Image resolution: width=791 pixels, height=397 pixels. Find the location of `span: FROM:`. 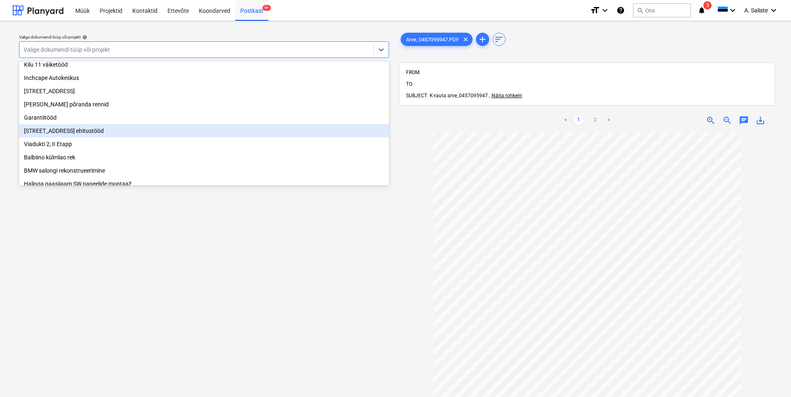

span: FROM: is located at coordinates (413, 72).